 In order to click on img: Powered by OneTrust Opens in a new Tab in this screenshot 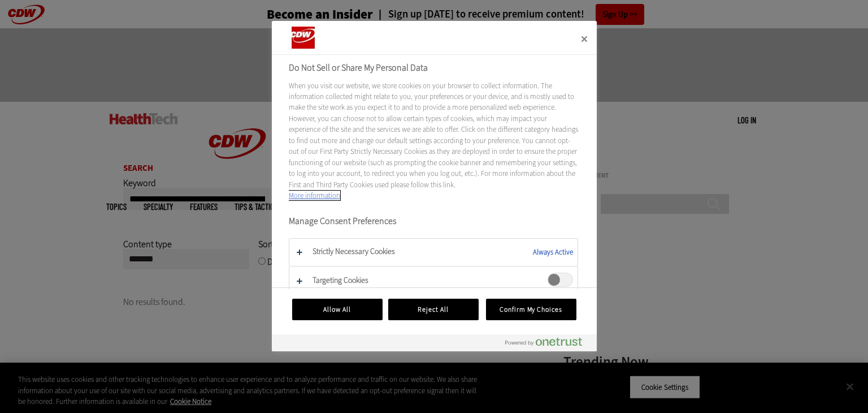, I will do `click(544, 342)`.